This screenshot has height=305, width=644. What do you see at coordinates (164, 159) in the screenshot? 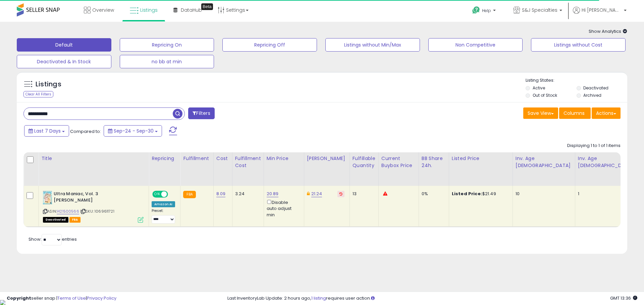
I see `div: Repricing` at bounding box center [164, 159].